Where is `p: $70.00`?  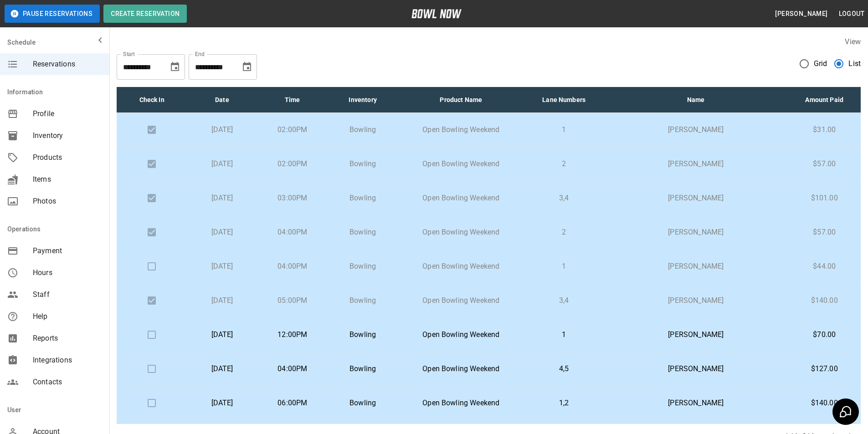 p: $70.00 is located at coordinates (824, 335).